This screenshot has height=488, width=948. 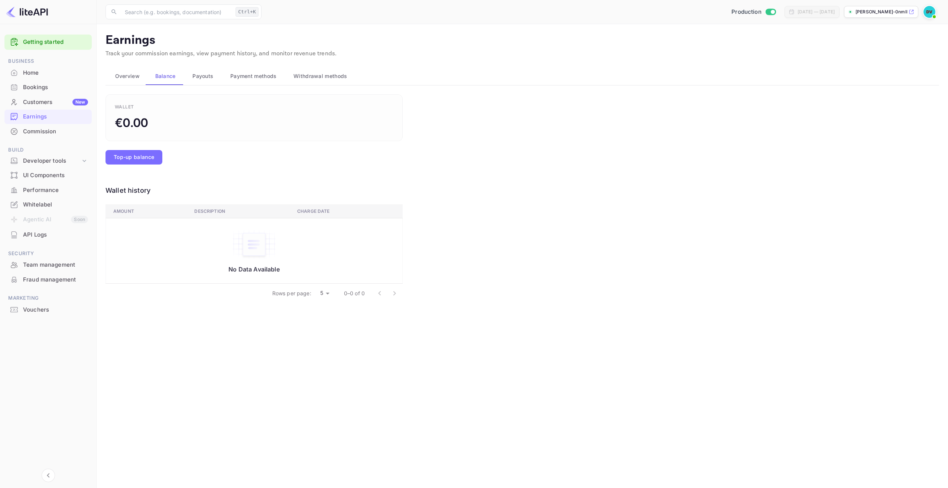 What do you see at coordinates (127, 76) in the screenshot?
I see `span: Overview` at bounding box center [127, 76].